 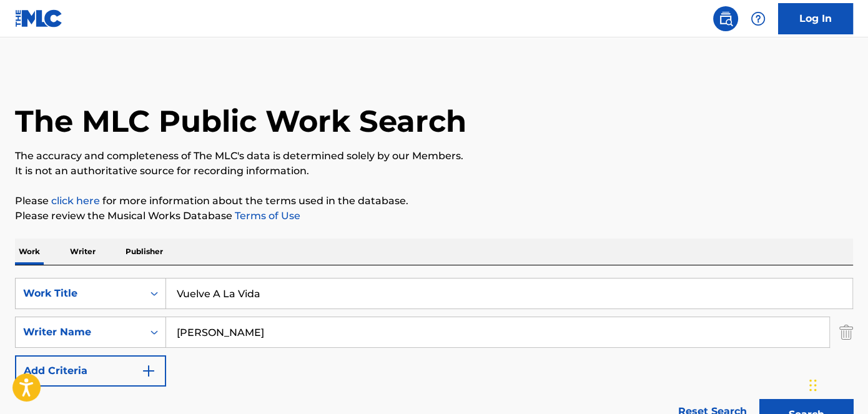 I want to click on p: Please review the Musical Works Database, so click(x=434, y=216).